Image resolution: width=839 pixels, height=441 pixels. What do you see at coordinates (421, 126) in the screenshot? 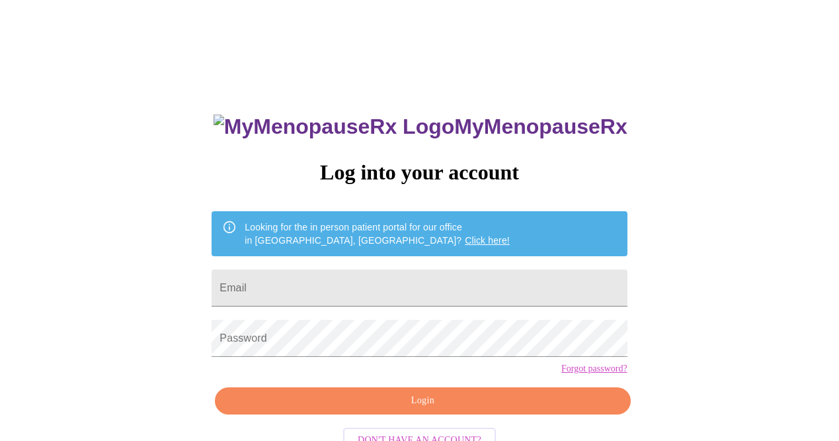
I see `h3: MyMenopauseRx` at bounding box center [421, 126].